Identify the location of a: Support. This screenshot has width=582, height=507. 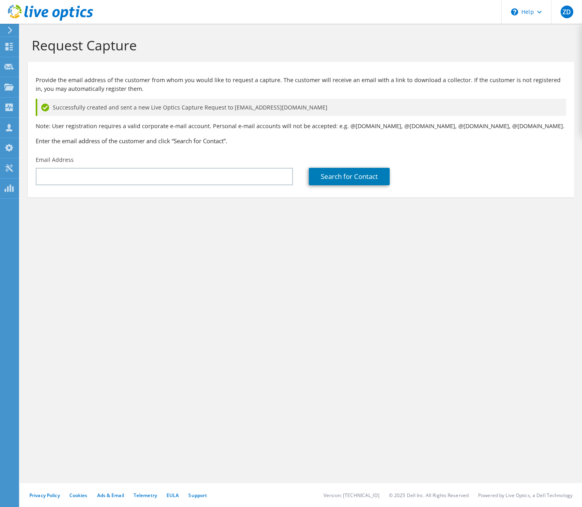
(198, 495).